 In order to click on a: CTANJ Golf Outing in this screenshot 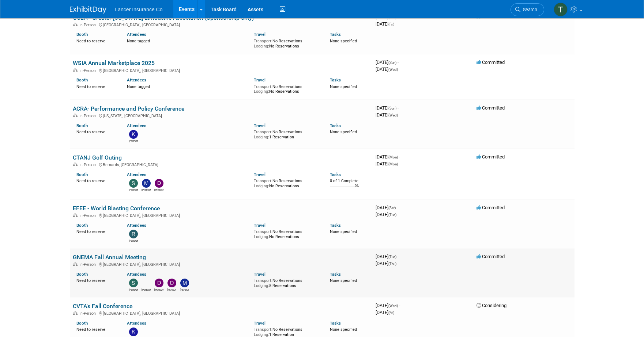, I will do `click(97, 158)`.